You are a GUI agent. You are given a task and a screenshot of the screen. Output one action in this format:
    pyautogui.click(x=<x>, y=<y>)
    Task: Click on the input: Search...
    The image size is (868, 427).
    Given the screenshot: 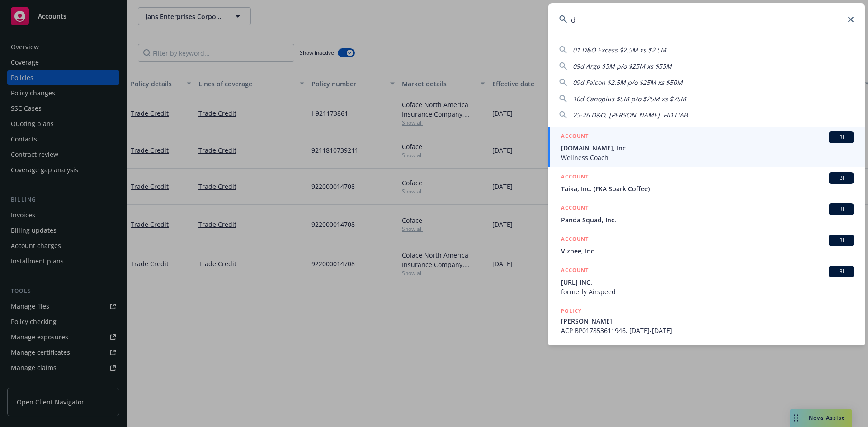 What is the action you would take?
    pyautogui.click(x=707, y=20)
    